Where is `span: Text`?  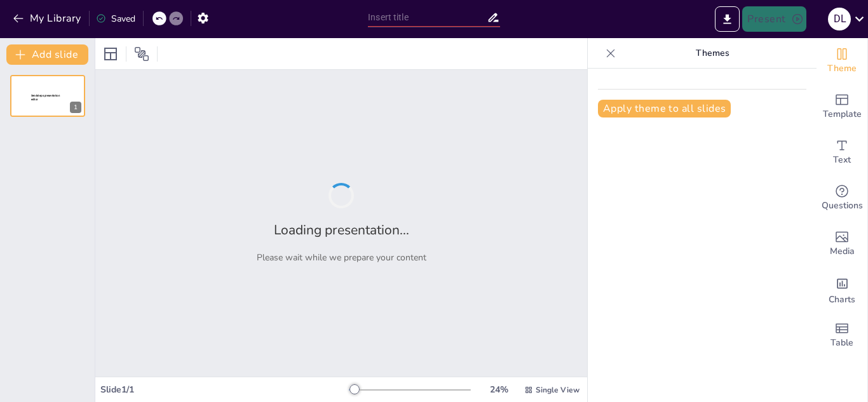 span: Text is located at coordinates (842, 160).